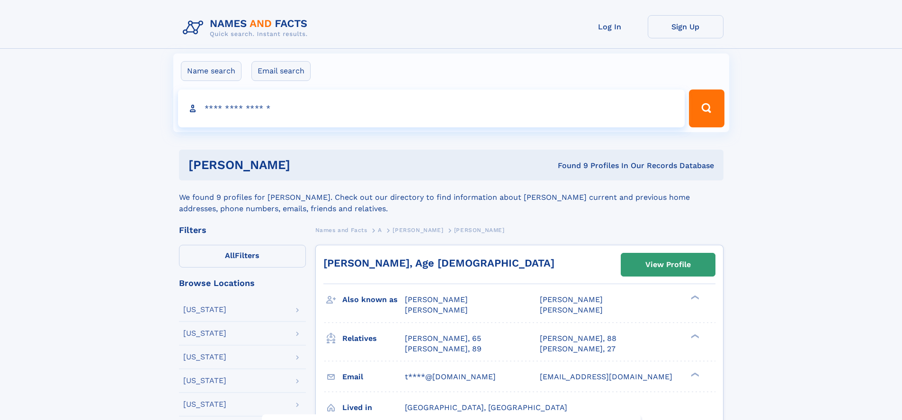 This screenshot has width=902, height=420. What do you see at coordinates (242, 230) in the screenshot?
I see `div: Filters` at bounding box center [242, 230].